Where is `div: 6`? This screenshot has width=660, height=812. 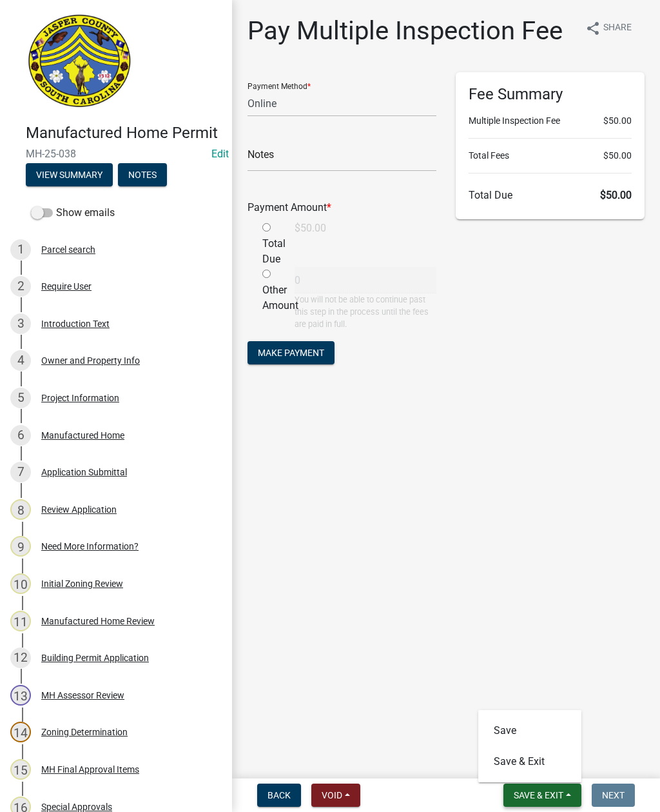 div: 6 is located at coordinates (21, 435).